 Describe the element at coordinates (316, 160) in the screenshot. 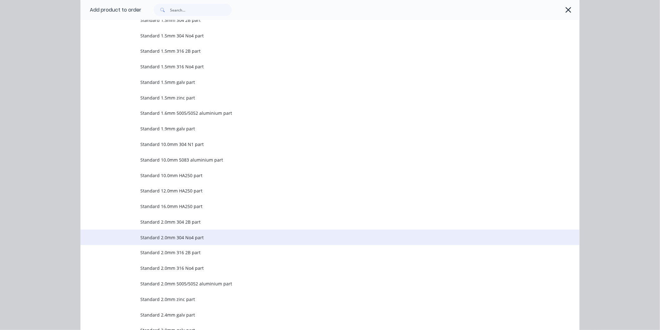

I see `span: Standard 10.0mm 5083 aluminium part` at that location.